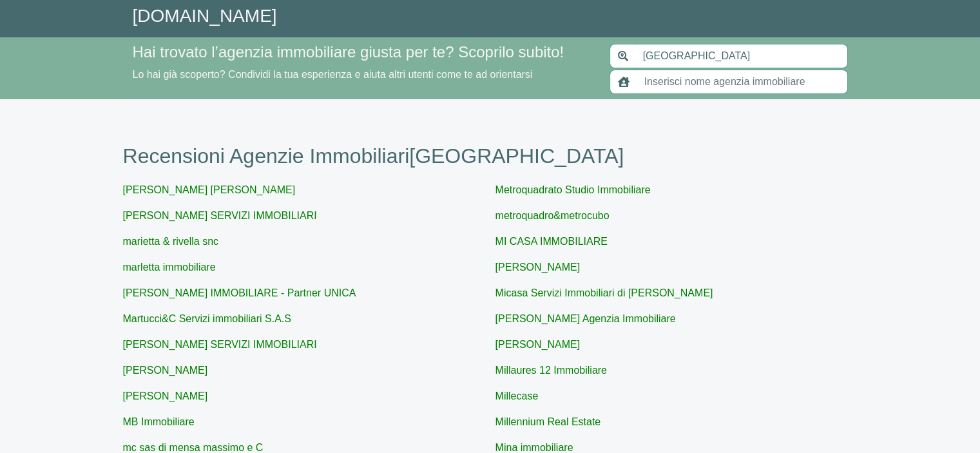  I want to click on a: Metroquadrato Studio Immobiliare, so click(573, 189).